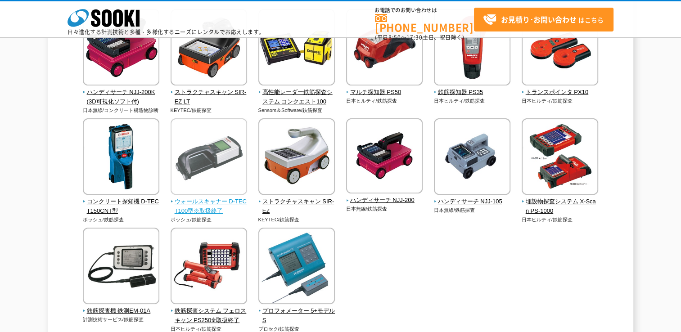 The width and height of the screenshot is (681, 332). Describe the element at coordinates (209, 48) in the screenshot. I see `img: ストラクチャスキャン SIR-EZ LT` at that location.